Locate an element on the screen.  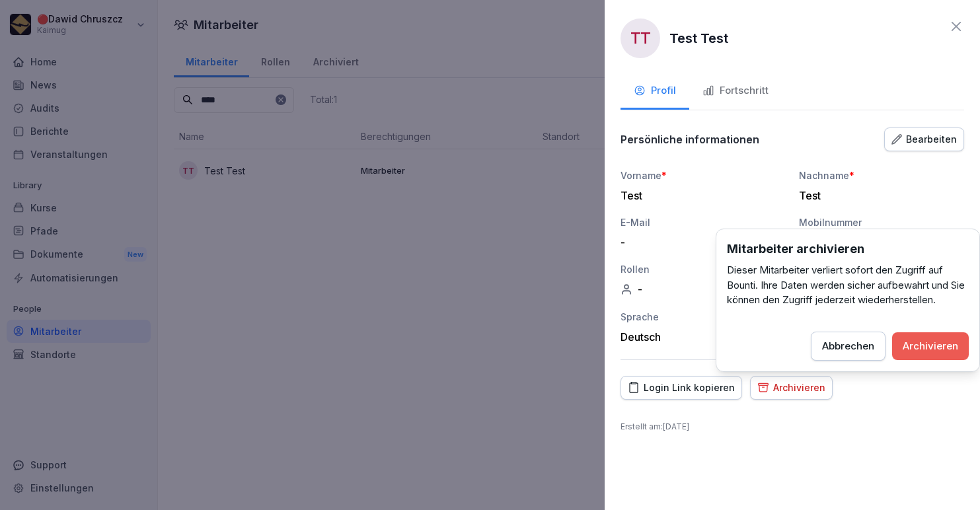
div: Vorname is located at coordinates (703, 175).